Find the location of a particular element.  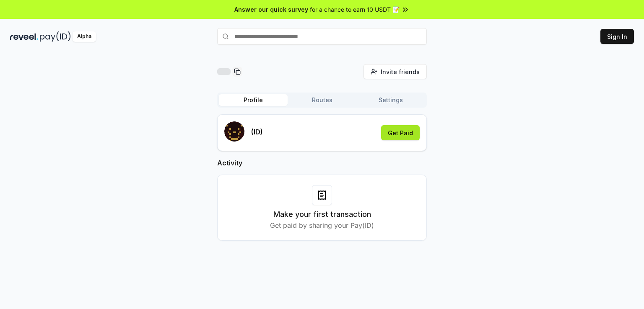

span: Answer our quick survey is located at coordinates (271, 9).